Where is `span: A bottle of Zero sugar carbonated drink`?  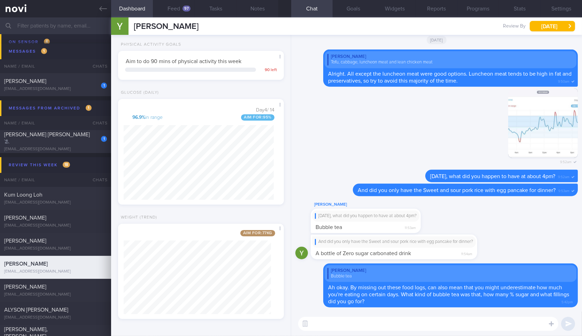 span: A bottle of Zero sugar carbonated drink is located at coordinates (363, 253).